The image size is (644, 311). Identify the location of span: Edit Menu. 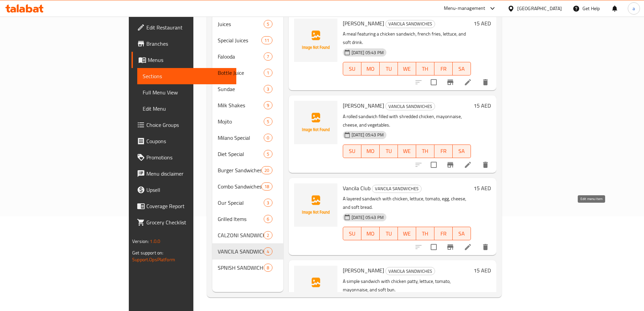
(187, 109).